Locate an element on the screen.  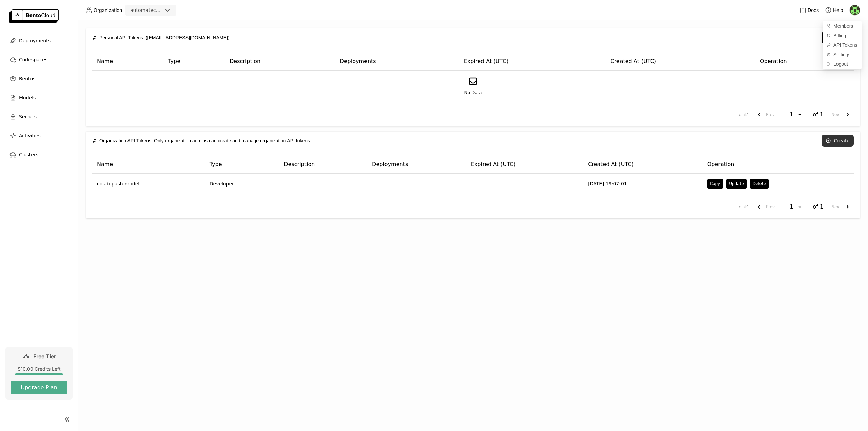
a: Deployments is located at coordinates (39, 41).